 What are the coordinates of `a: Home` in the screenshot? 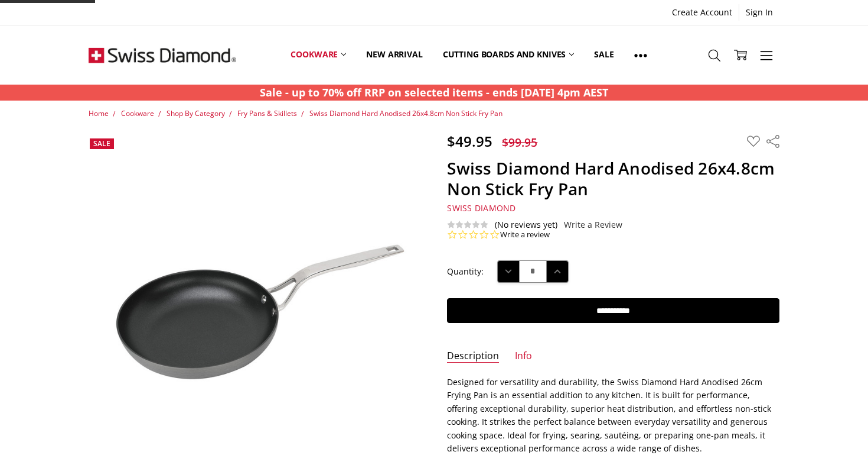 It's located at (99, 113).